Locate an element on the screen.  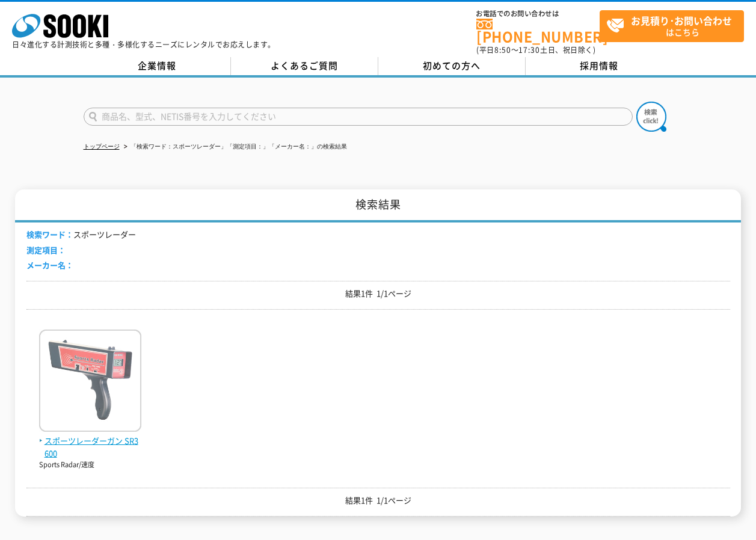
img: btn_search.png is located at coordinates (651, 117).